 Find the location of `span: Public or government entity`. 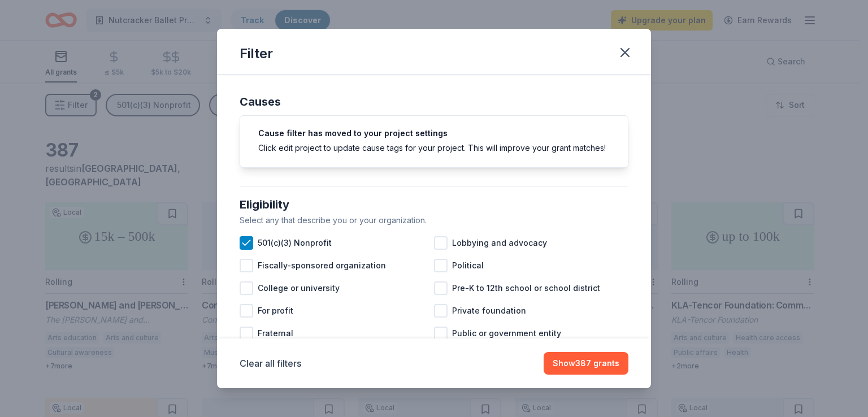

span: Public or government entity is located at coordinates (507, 334).